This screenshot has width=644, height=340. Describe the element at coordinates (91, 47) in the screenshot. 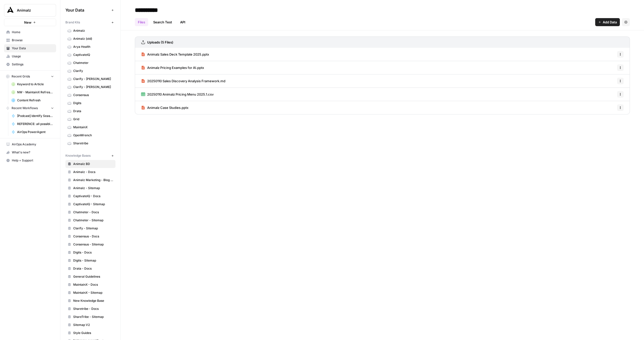

I see `a: Arya Health` at that location.